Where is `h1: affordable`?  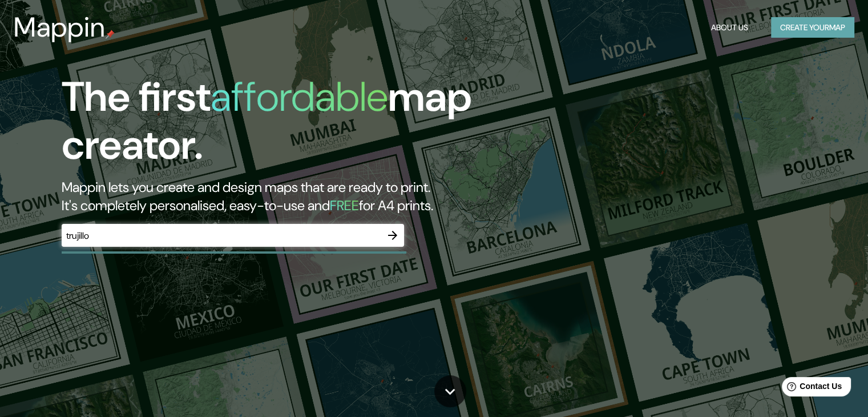 h1: affordable is located at coordinates (299, 97).